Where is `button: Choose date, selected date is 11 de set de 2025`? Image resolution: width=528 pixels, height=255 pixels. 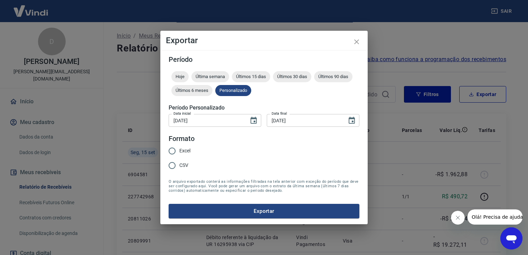
button: Choose date, selected date is 11 de set de 2025 is located at coordinates (254, 121).